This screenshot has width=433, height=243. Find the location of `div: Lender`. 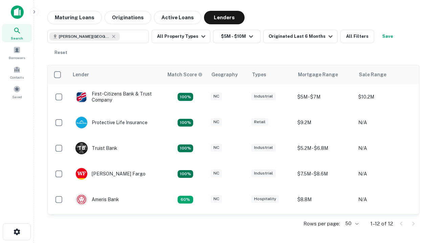

div: Lender is located at coordinates (81, 75).